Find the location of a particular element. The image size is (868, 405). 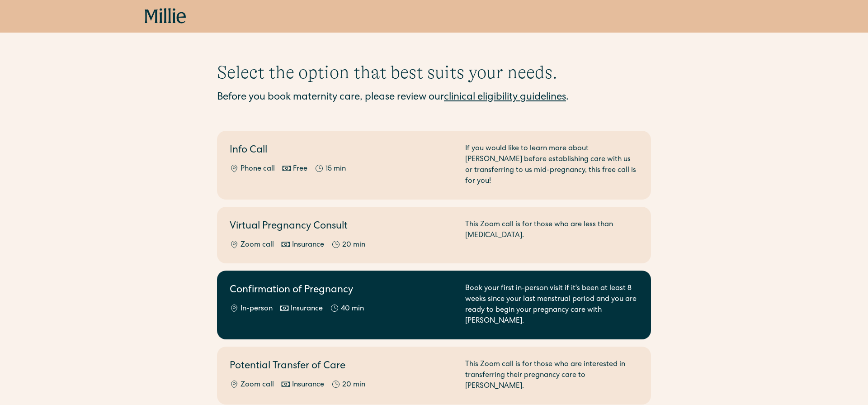

div: 15 min is located at coordinates (335, 169).